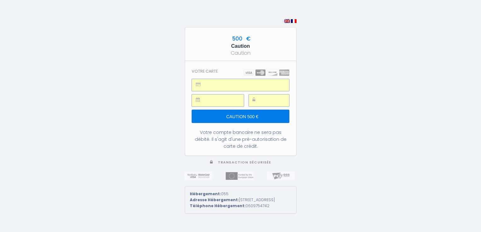 The width and height of the screenshot is (481, 232). What do you see at coordinates (287, 21) in the screenshot?
I see `img: en.png` at bounding box center [287, 21].